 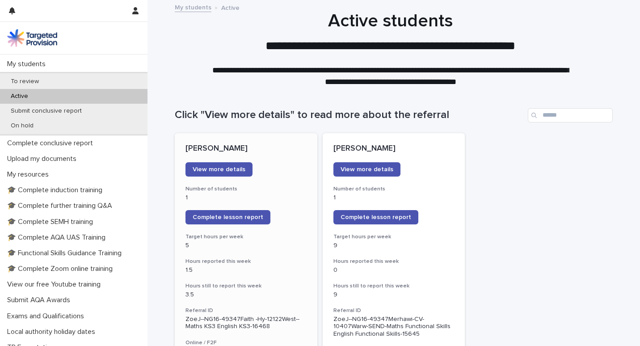 What do you see at coordinates (350, 115) in the screenshot?
I see `h1: Click "View more details" to read more about the referral` at bounding box center [350, 115].